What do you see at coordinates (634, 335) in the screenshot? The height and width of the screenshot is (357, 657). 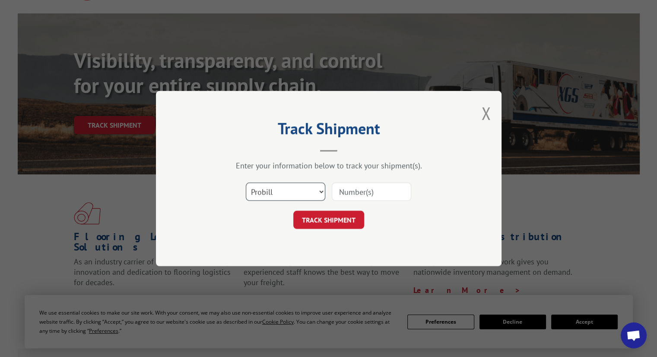 I see `div: Open chat` at bounding box center [634, 335].